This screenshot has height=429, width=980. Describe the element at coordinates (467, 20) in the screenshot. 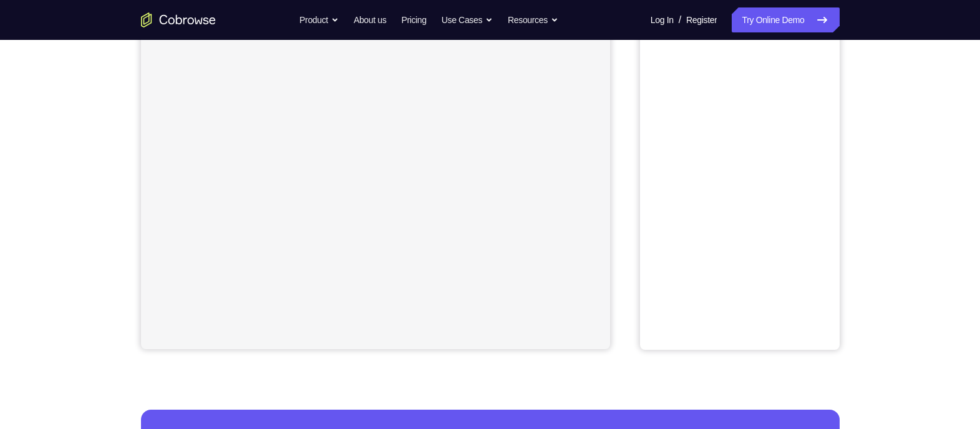

I see `button: Use Cases` at that location.